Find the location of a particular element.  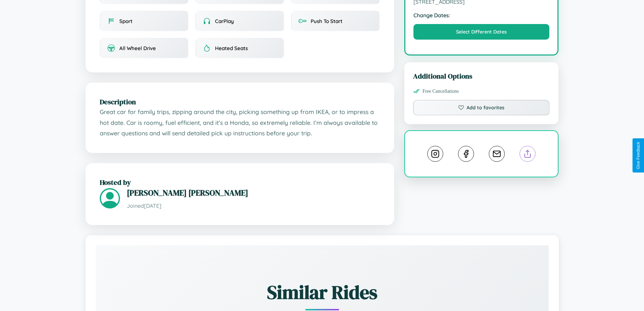

span: Sport is located at coordinates (126, 21).